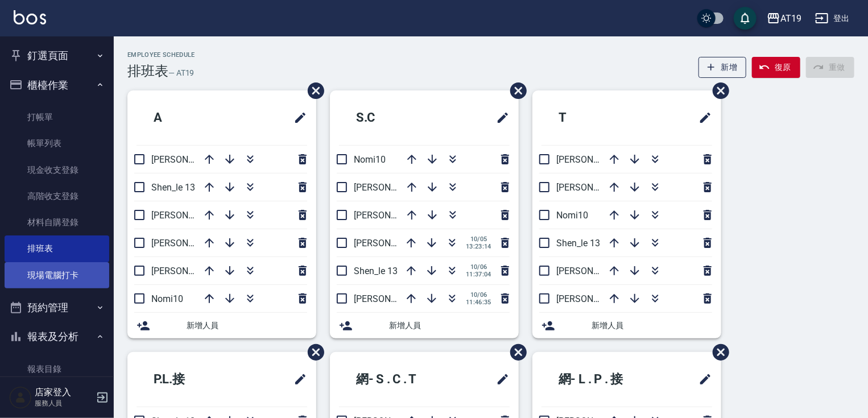 The width and height of the screenshot is (868, 418). What do you see at coordinates (57, 196) in the screenshot?
I see `a: 高階收支登錄` at bounding box center [57, 196].